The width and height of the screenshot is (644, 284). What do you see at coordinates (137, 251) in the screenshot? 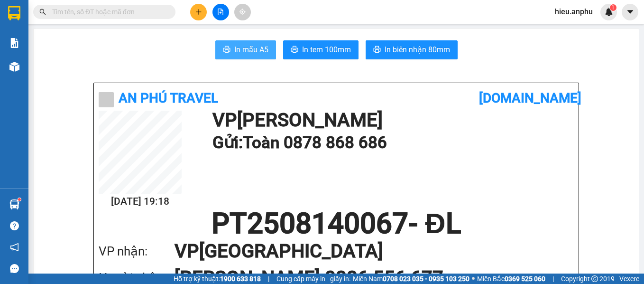
I see `div: VP nhận:` at bounding box center [137, 251].